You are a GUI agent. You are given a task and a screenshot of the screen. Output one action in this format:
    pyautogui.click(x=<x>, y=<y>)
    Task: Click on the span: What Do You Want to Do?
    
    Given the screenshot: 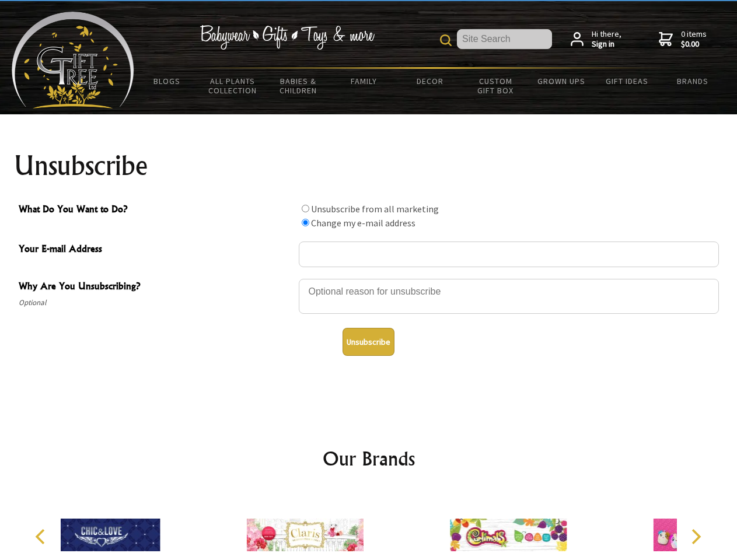 What is the action you would take?
    pyautogui.click(x=156, y=210)
    